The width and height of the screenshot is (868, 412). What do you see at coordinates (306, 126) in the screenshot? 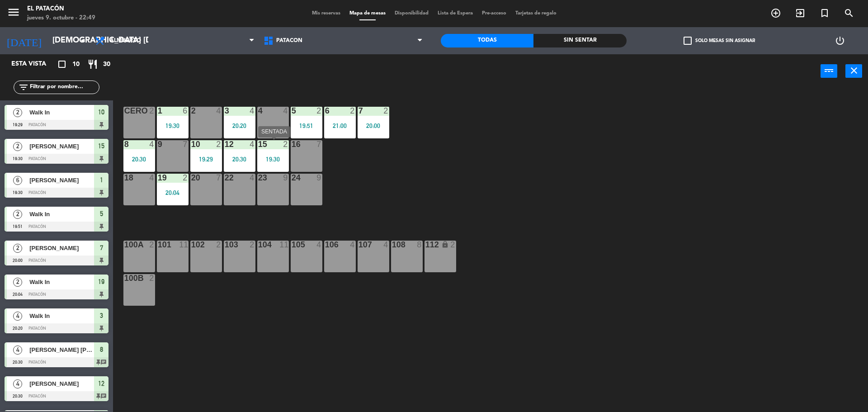
I see `div: 19:51` at bounding box center [306, 126].